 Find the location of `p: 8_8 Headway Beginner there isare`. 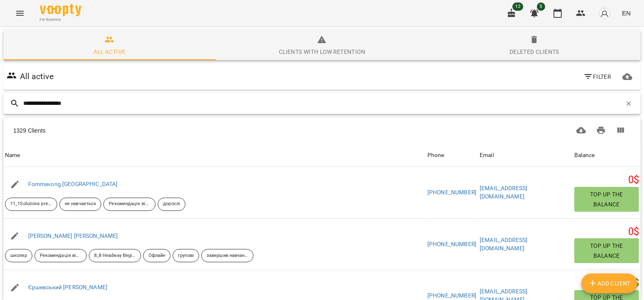

p: 8_8 Headway Beginner there isare is located at coordinates (115, 256).